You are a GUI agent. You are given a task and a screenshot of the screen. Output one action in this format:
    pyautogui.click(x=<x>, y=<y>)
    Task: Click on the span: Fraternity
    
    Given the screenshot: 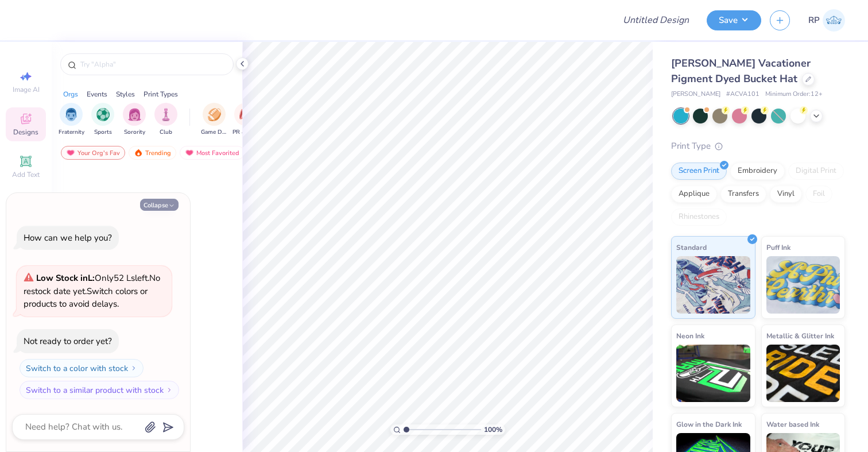 What is the action you would take?
    pyautogui.click(x=71, y=132)
    